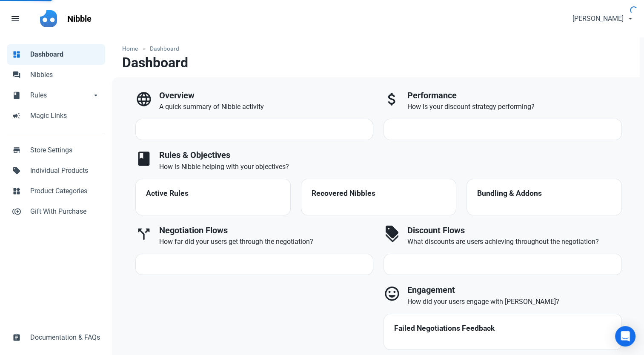 The width and height of the screenshot is (644, 355). I want to click on span: Magic Links, so click(65, 116).